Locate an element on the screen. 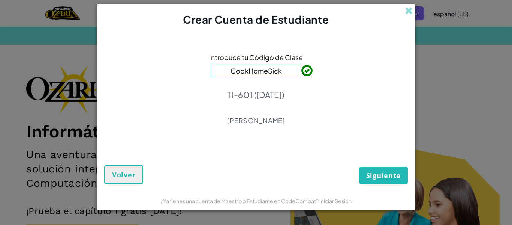 The image size is (512, 225). button: Siguiente is located at coordinates (384, 175).